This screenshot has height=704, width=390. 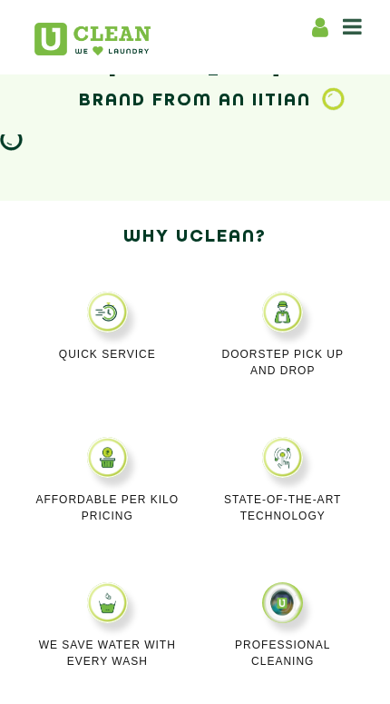 I want to click on img: affordable_per_kilo_pricing_11zon.webp, so click(x=107, y=457).